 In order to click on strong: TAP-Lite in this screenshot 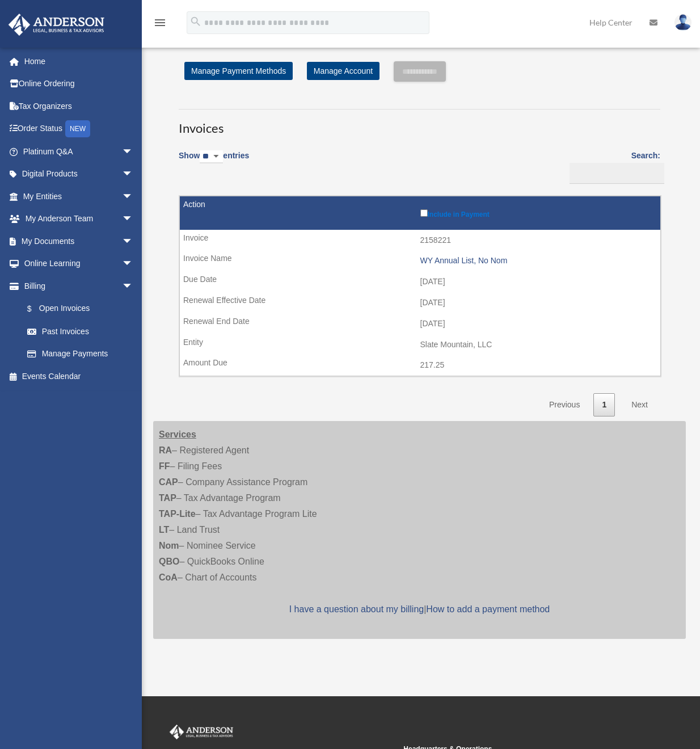, I will do `click(177, 513)`.